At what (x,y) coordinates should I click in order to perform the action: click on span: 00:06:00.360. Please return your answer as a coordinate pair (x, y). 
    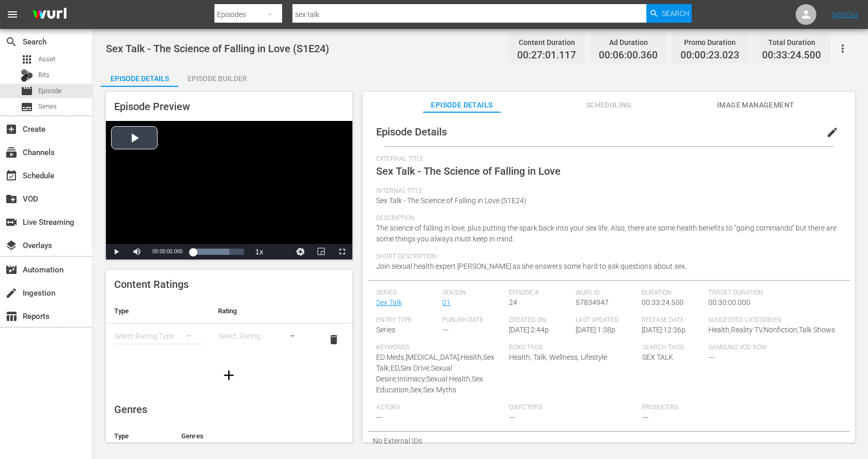
    Looking at the image, I should click on (628, 55).